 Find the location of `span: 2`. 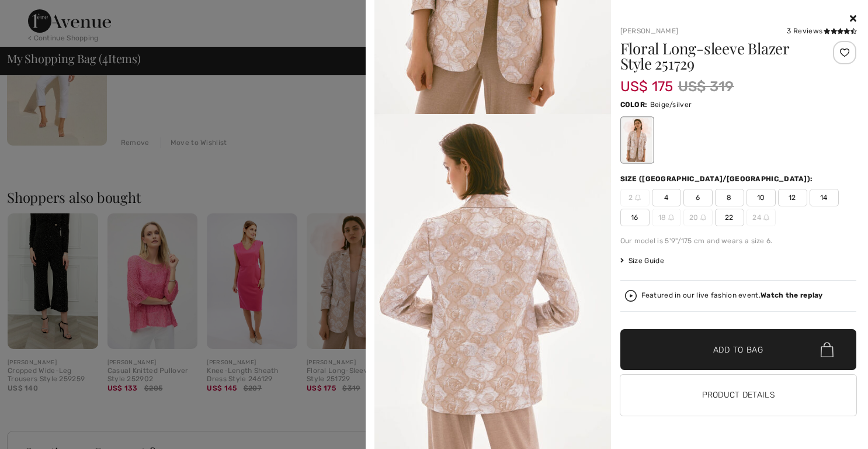

span: 2 is located at coordinates (635, 198).